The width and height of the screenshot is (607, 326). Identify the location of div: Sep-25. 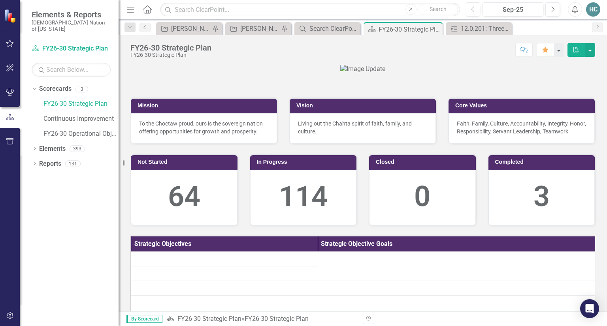
(513, 10).